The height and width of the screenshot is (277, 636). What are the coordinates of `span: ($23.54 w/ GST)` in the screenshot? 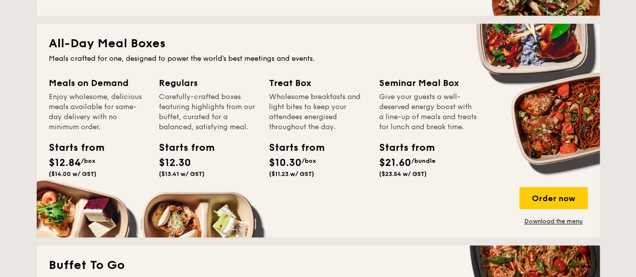 It's located at (403, 174).